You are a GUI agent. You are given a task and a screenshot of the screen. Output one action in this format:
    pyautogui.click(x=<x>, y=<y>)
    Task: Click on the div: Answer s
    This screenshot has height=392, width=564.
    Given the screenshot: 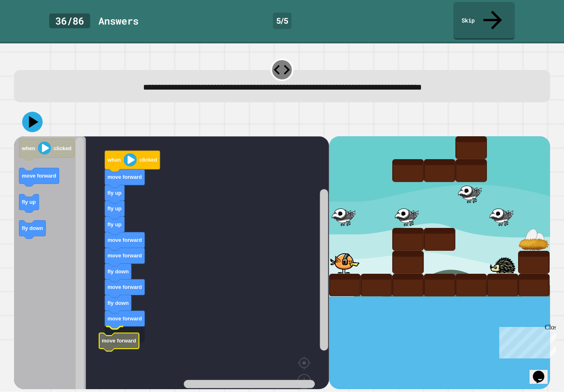 What is the action you would take?
    pyautogui.click(x=118, y=21)
    